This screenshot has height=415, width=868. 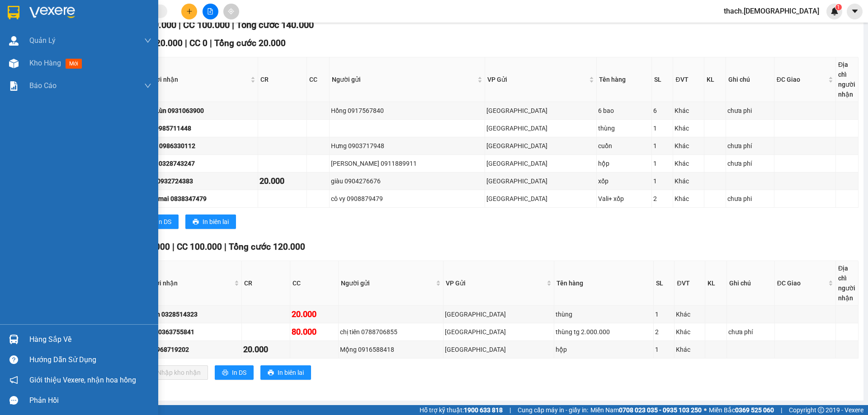 I want to click on span: CR 20.000, so click(x=163, y=43).